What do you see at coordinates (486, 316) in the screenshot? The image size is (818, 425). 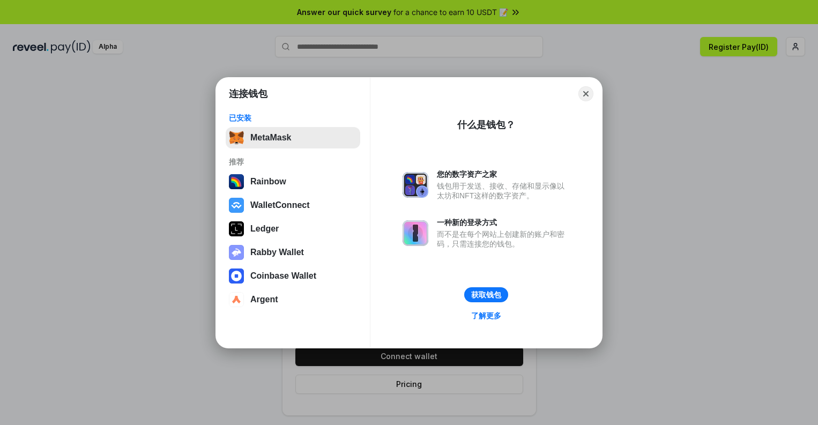 I see `a: 了解更多` at bounding box center [486, 316].